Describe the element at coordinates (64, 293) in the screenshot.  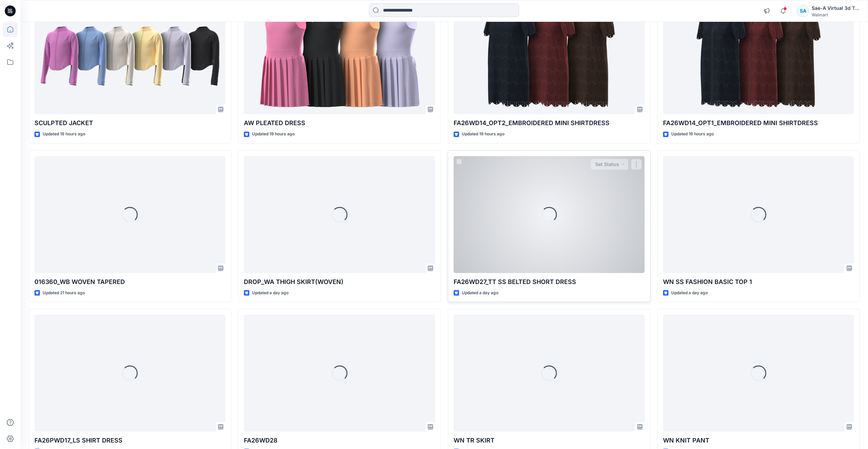
I see `p: Updated 21 hours ago` at that location.